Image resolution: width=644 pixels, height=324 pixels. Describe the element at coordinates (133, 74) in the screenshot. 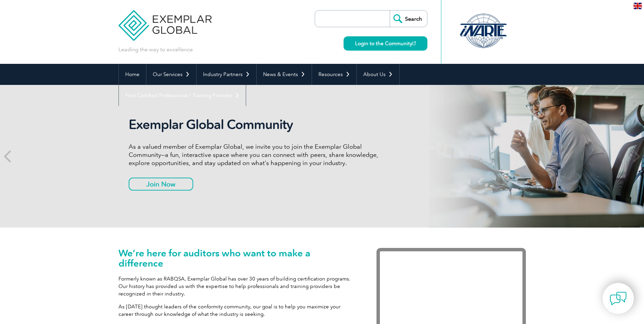

I see `a: Home` at that location.